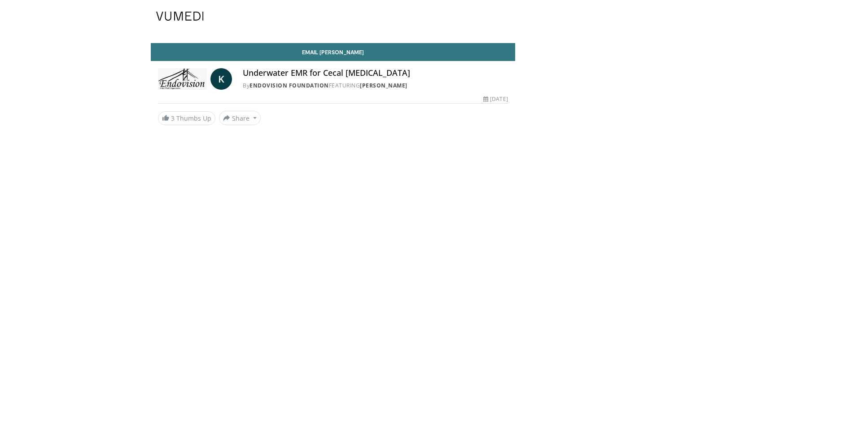  What do you see at coordinates (375, 86) in the screenshot?
I see `div: By FEATURING` at bounding box center [375, 86].